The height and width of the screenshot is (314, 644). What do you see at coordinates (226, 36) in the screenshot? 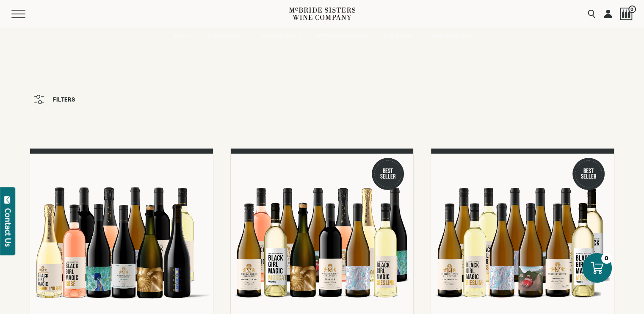
I see `a: OUR BRANDS` at bounding box center [226, 36].